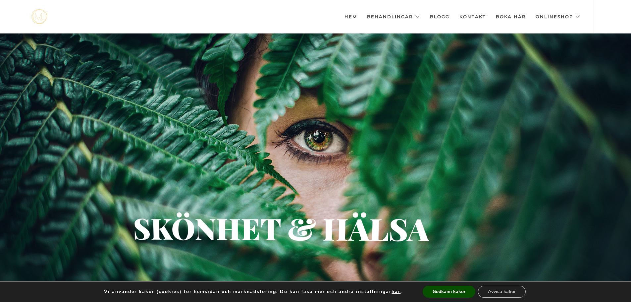 The width and height of the screenshot is (631, 302). What do you see at coordinates (396, 291) in the screenshot?
I see `button: här` at bounding box center [396, 291].